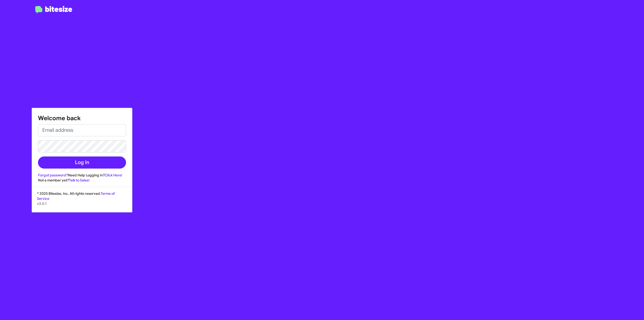 The height and width of the screenshot is (320, 644). What do you see at coordinates (79, 180) in the screenshot?
I see `a: Talk to Sales!` at bounding box center [79, 180].